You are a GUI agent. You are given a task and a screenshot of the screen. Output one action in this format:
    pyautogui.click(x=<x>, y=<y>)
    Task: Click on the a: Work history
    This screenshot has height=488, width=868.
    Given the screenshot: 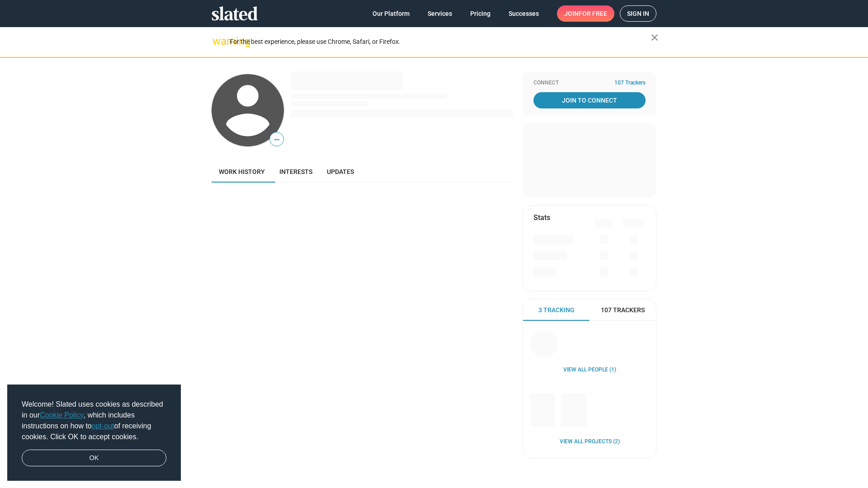 What is the action you would take?
    pyautogui.click(x=242, y=172)
    